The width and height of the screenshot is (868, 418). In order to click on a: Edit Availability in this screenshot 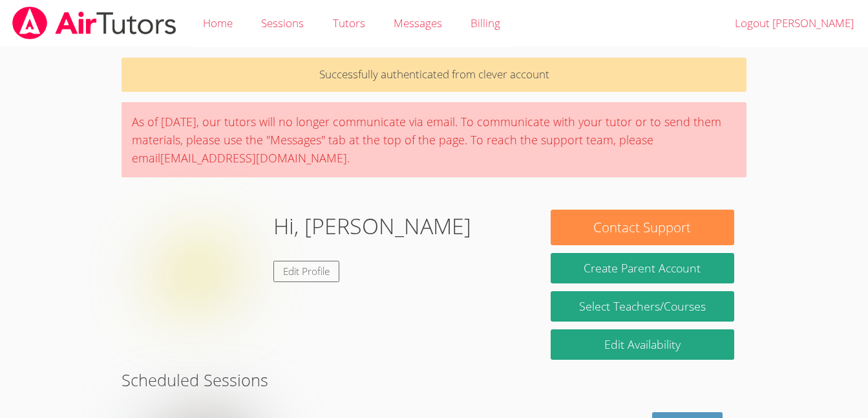, I will do `click(643, 344)`.